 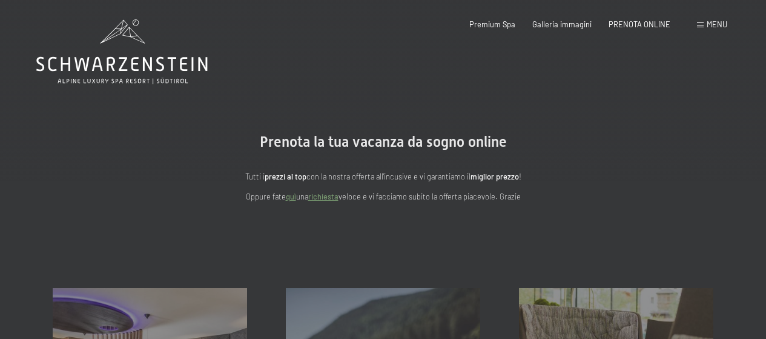 I want to click on span: Galleria immagini, so click(x=562, y=24).